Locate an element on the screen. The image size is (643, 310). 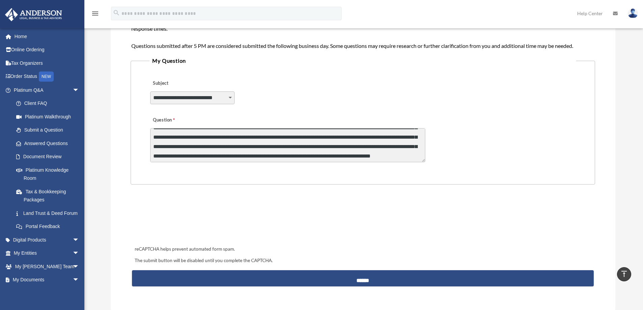
a: Tax Organizers is located at coordinates (47, 63).